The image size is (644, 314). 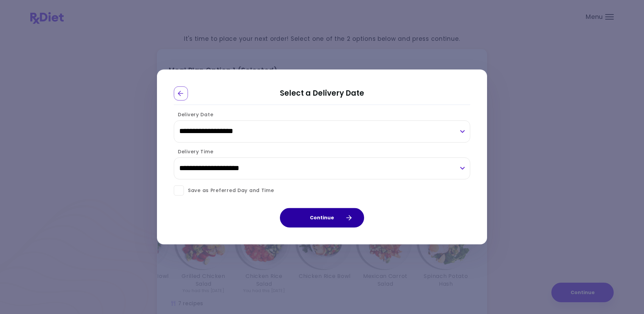 What do you see at coordinates (229, 190) in the screenshot?
I see `span: Save as Preferred Day and Time` at bounding box center [229, 190].